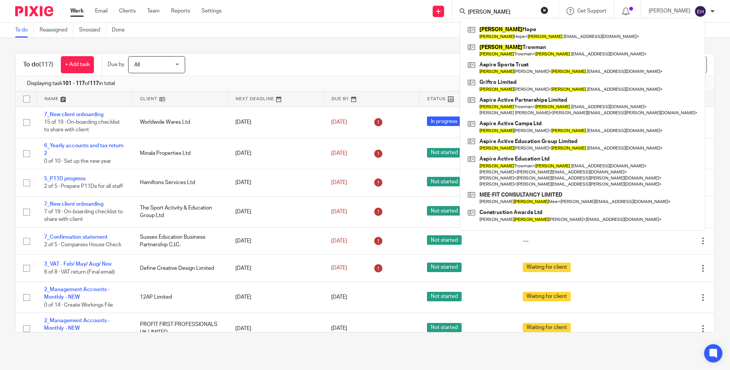  I want to click on span: In progress, so click(444, 121).